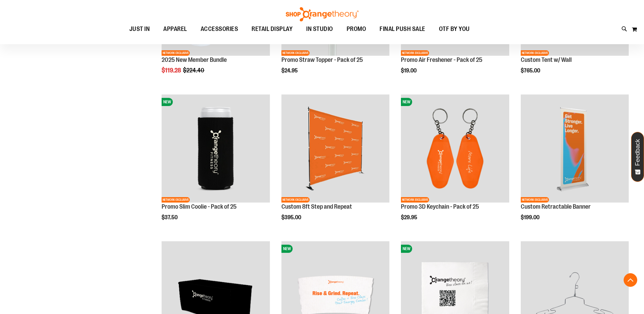 This screenshot has width=644, height=314. What do you see at coordinates (216, 149) in the screenshot?
I see `img: Promo Slim Coolie - Pack of 25` at bounding box center [216, 149].